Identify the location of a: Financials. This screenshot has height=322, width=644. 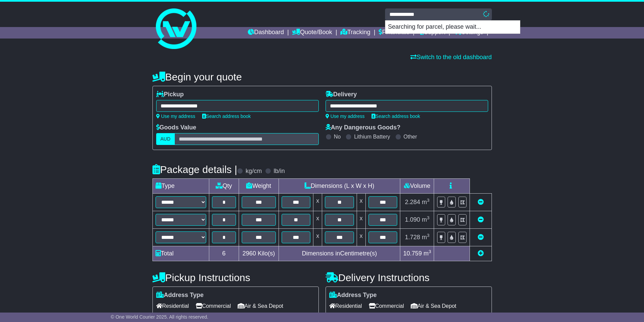
(394, 33).